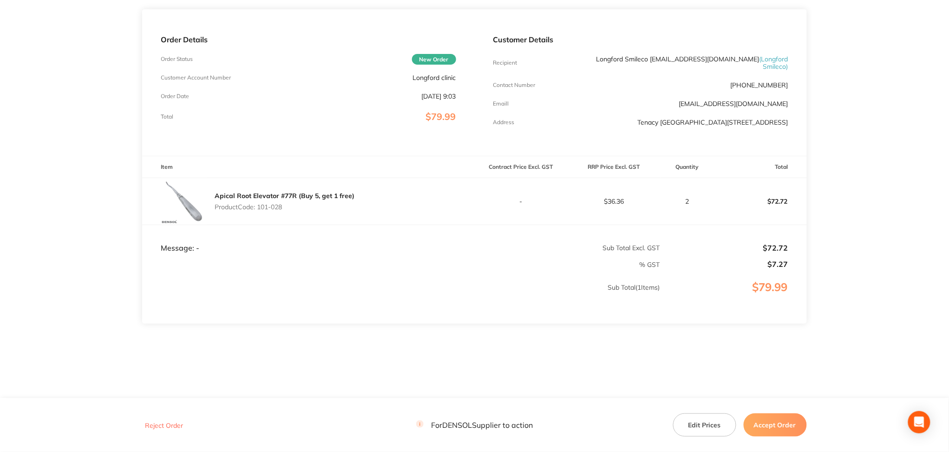  Describe the element at coordinates (725, 264) in the screenshot. I see `p: $7.27` at that location.